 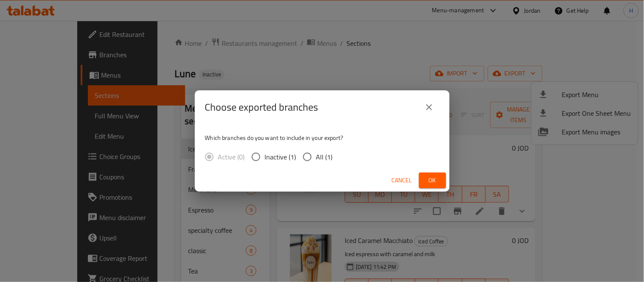 What do you see at coordinates (231, 157) in the screenshot?
I see `span: Active (0)` at bounding box center [231, 157].